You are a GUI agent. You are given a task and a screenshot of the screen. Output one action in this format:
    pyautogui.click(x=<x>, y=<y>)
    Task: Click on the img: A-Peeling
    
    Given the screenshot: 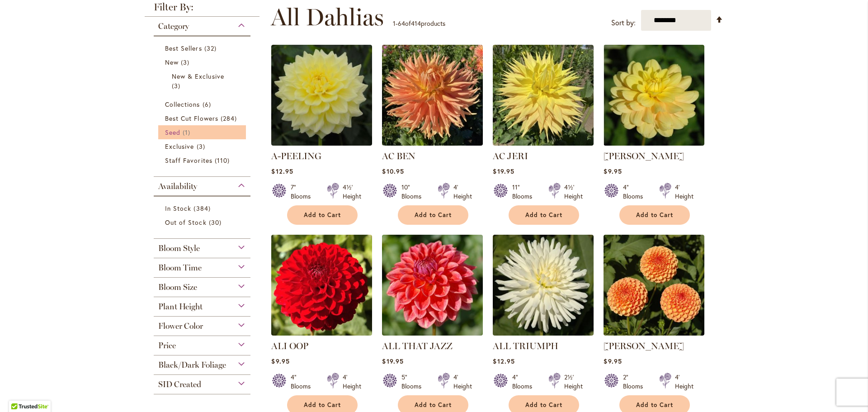 What is the action you would take?
    pyautogui.click(x=322, y=95)
    